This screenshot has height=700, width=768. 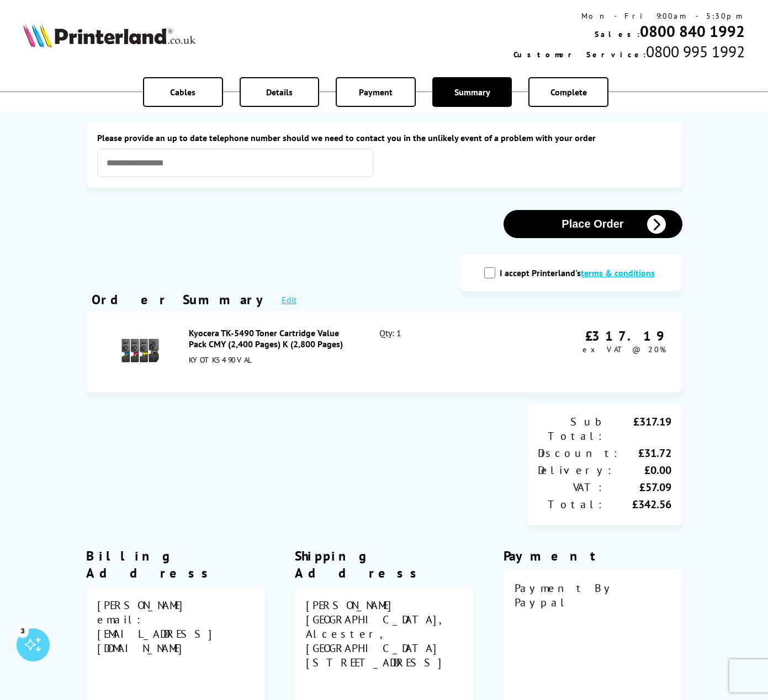 I want to click on span: ex VAT @ 20%, so click(x=623, y=350).